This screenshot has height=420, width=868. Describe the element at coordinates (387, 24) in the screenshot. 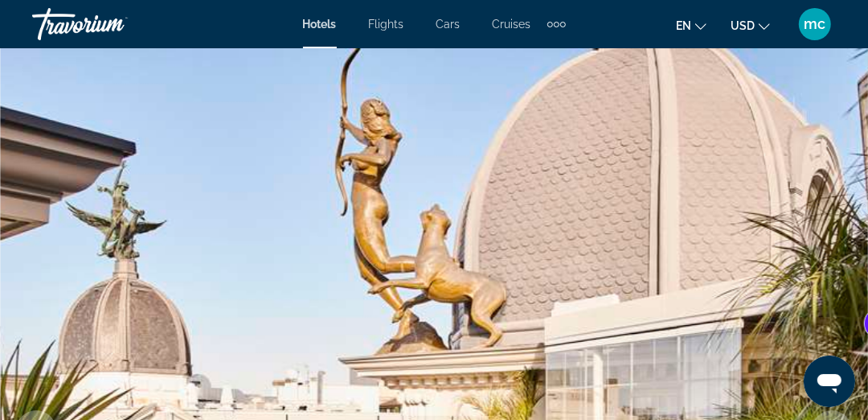

I see `span: Flights` at that location.